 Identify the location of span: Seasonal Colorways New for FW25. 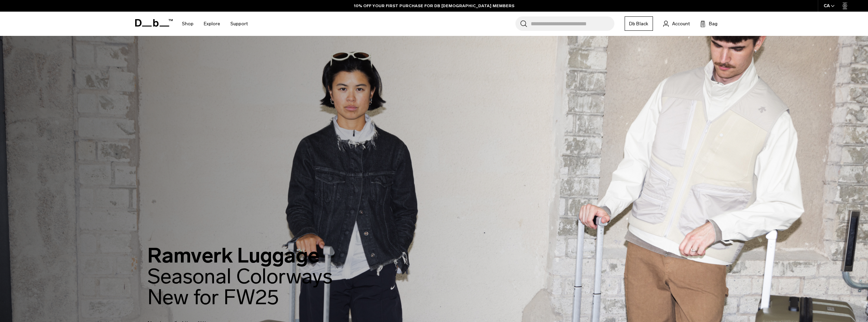
(240, 286).